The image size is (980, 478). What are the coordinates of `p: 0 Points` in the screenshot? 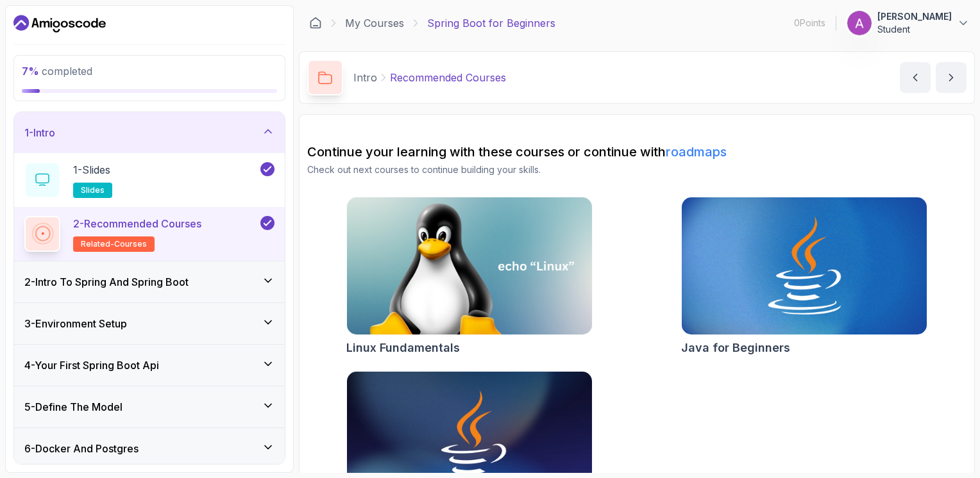 It's located at (809, 23).